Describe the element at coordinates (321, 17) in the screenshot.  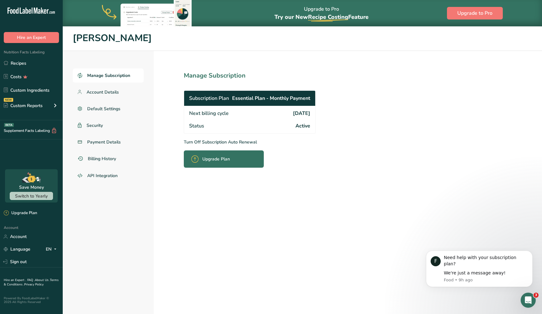
I see `span: Try our New Feature` at that location.